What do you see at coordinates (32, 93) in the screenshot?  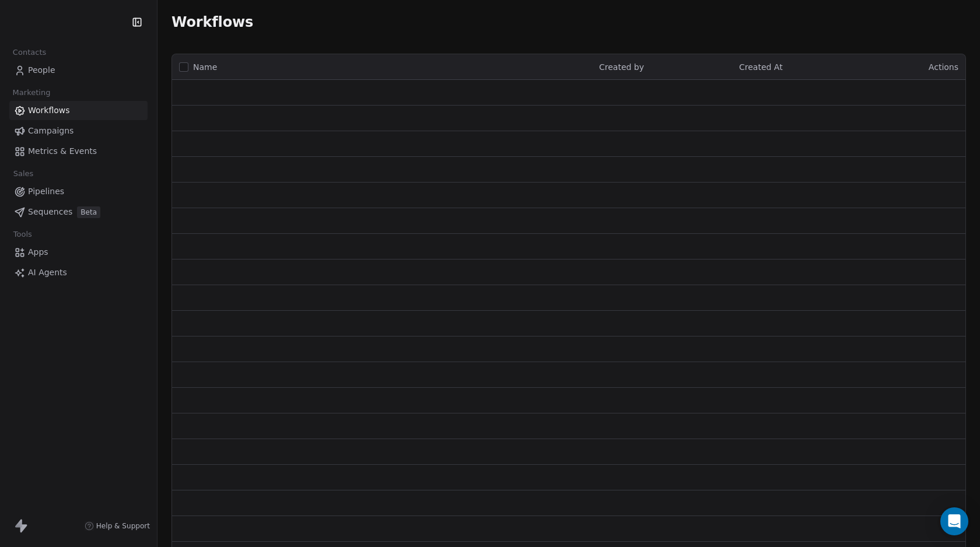 I see `span: Marketing` at bounding box center [32, 93].